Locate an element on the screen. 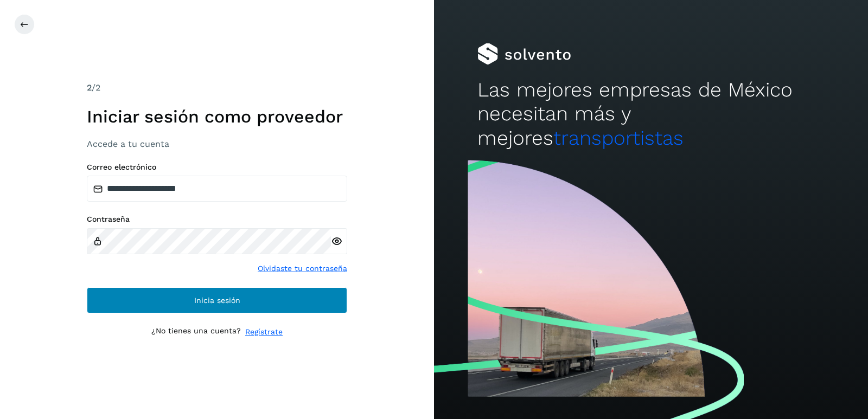  h2: Las mejores empresas de México necesitan más y mejores is located at coordinates (651, 114).